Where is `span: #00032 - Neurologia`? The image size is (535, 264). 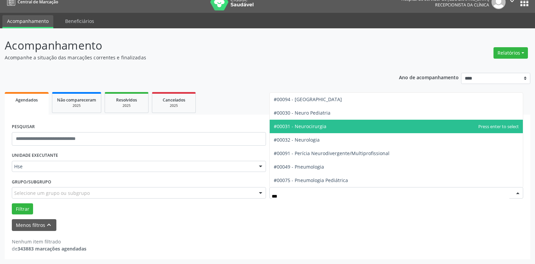
span: #00032 - Neurologia is located at coordinates (297, 140).